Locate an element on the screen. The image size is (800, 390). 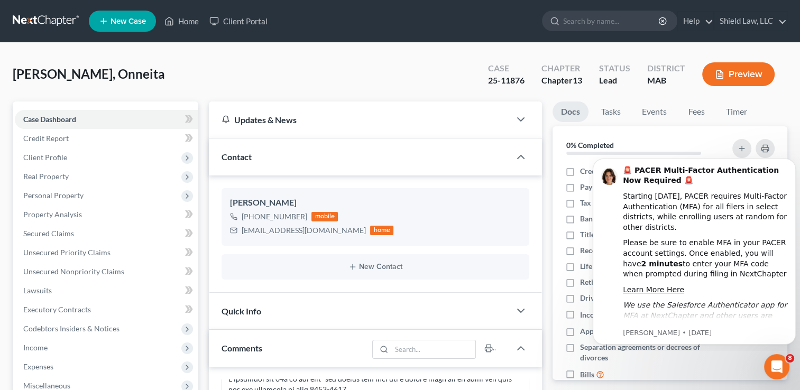
i: We use the Salesforce Authenticator app for MFA at NextChapter and other users are reporting the ... is located at coordinates (116, 171).